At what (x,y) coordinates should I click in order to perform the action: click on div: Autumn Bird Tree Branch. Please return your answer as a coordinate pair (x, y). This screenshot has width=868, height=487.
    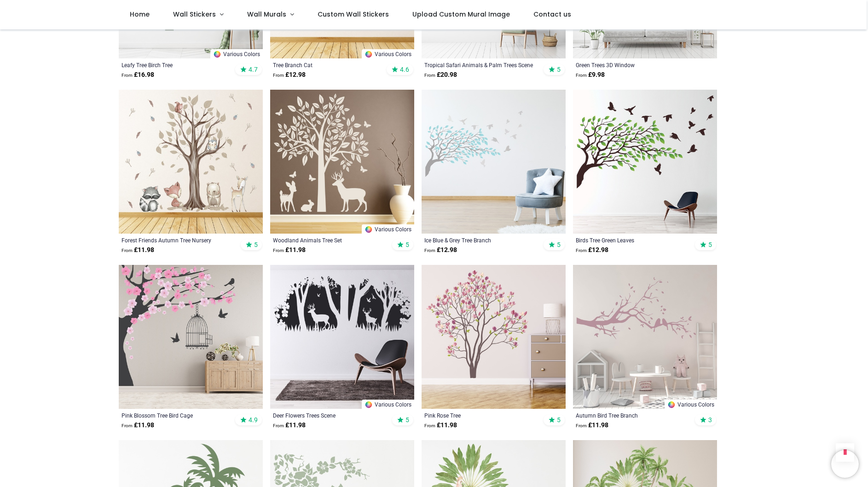
    Looking at the image, I should click on (631, 416).